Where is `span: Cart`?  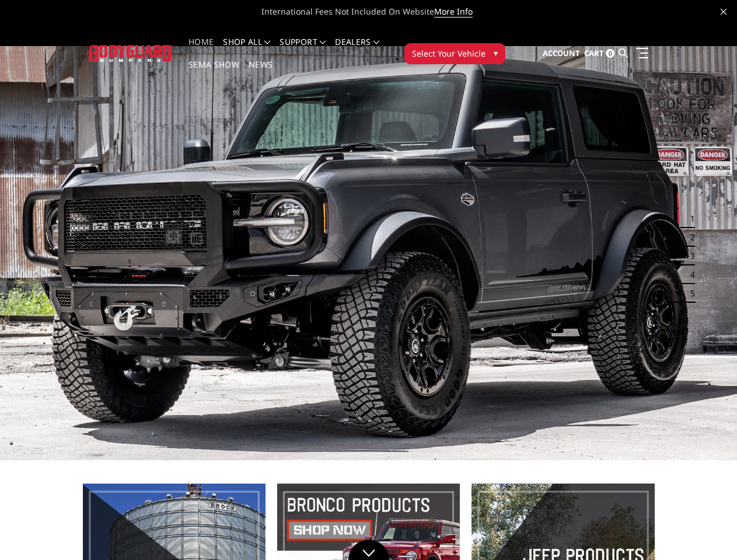 span: Cart is located at coordinates (594, 53).